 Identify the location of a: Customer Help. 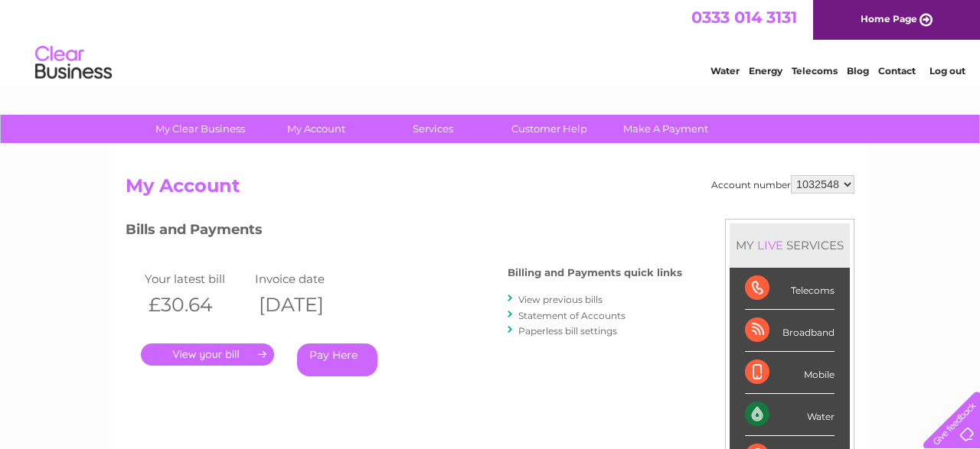
(549, 129).